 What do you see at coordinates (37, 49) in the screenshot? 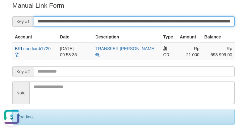
I see `a: nandiardi1720` at bounding box center [37, 49].